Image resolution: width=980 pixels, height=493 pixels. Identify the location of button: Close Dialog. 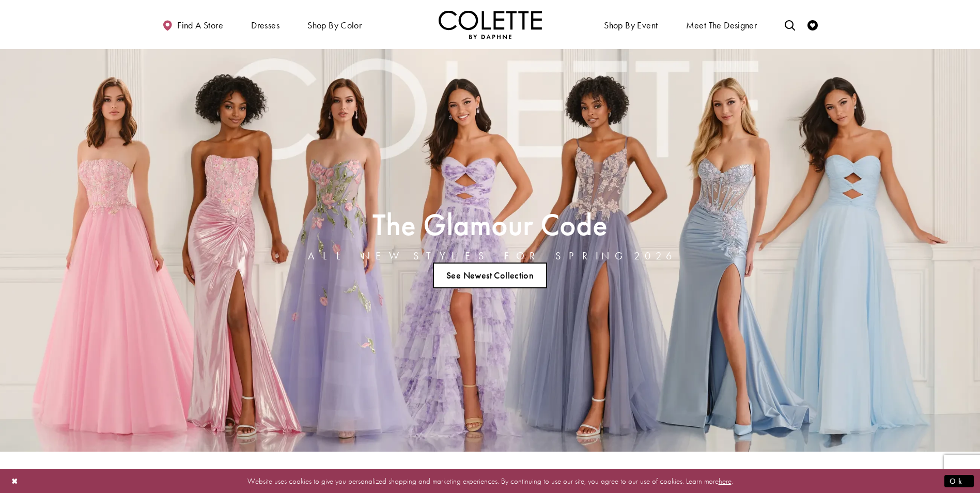
(15, 481).